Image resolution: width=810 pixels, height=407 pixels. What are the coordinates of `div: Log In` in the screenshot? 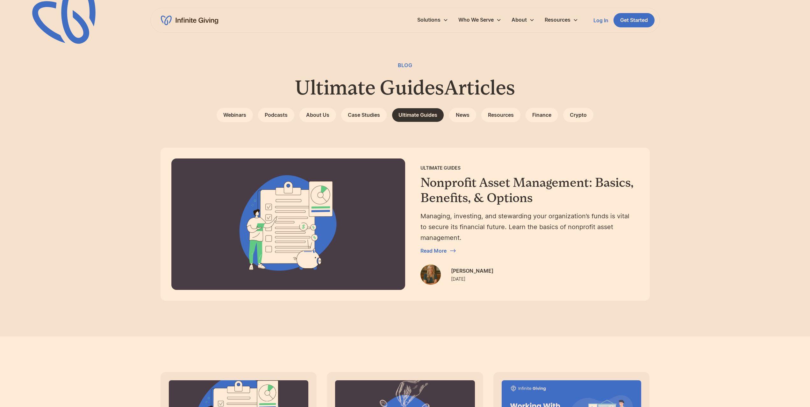 It's located at (600, 20).